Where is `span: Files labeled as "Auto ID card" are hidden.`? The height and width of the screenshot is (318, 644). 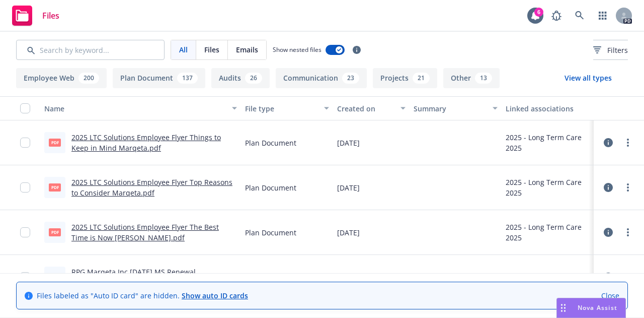 span: Files labeled as "Auto ID card" are hidden. is located at coordinates (142, 295).